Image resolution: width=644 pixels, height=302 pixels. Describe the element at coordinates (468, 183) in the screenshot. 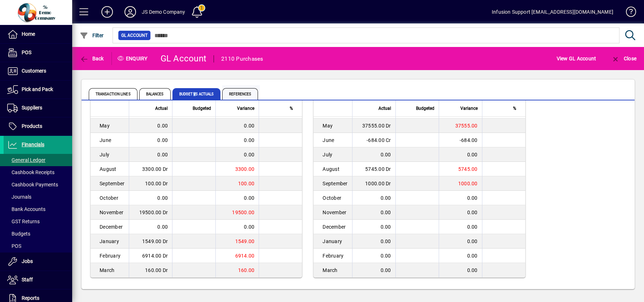

I see `span: 1000.00` at that location.